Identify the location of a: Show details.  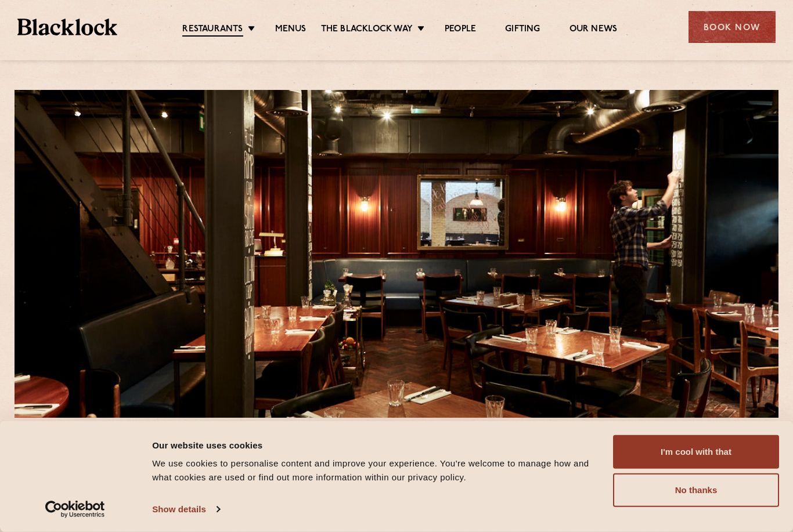
(186, 510).